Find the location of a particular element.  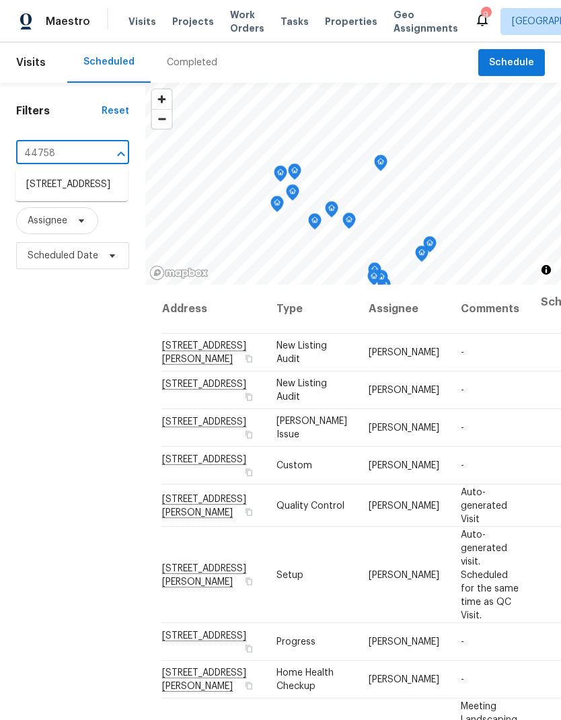

button: Close is located at coordinates (121, 154).